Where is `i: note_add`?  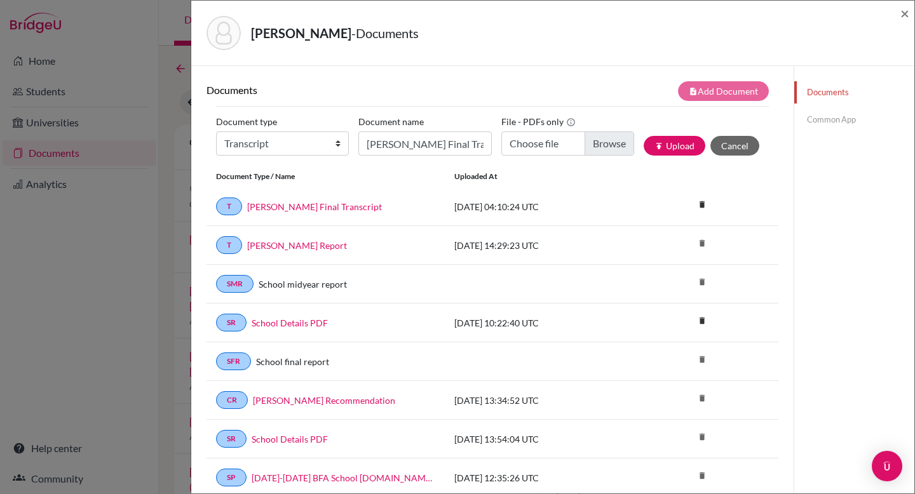 i: note_add is located at coordinates (693, 91).